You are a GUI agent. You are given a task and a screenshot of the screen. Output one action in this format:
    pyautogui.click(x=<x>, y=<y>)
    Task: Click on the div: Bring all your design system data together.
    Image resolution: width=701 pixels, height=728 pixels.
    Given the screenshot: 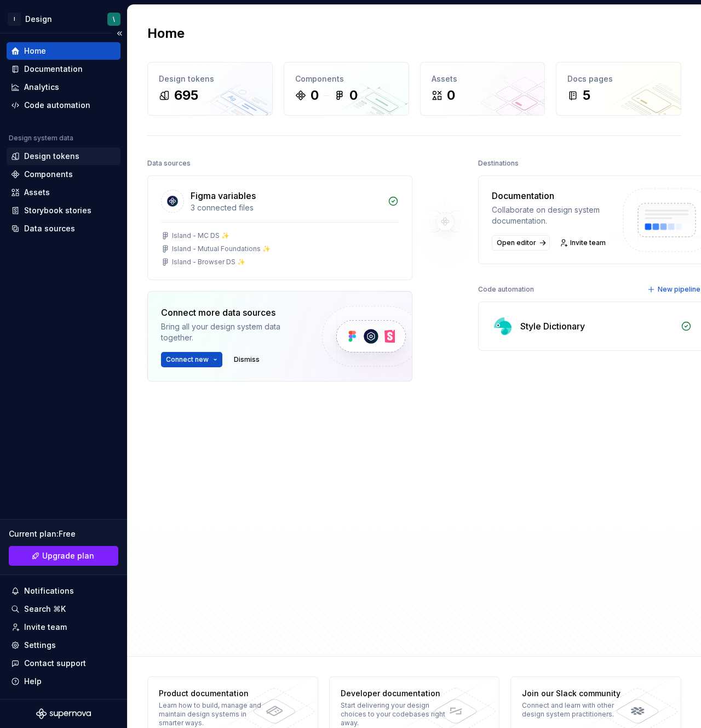 What is the action you would take?
    pyautogui.click(x=232, y=332)
    